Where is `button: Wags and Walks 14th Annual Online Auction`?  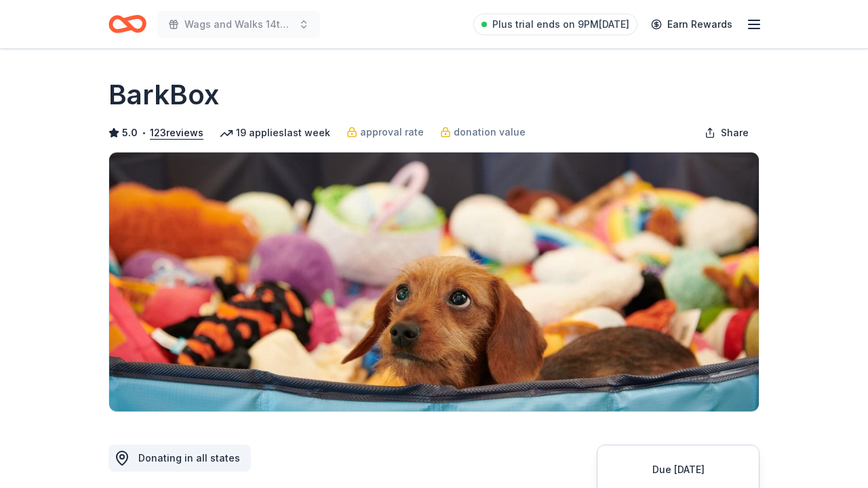 button: Wags and Walks 14th Annual Online Auction is located at coordinates (239, 24).